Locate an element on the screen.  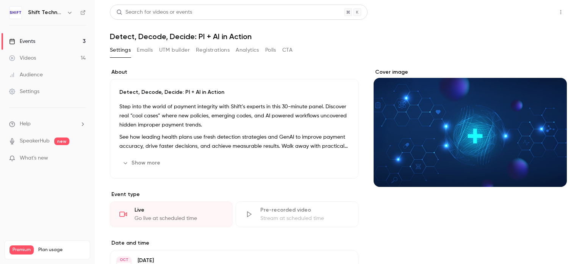
p: Detect, Decode, Decide: PI + AI in Action is located at coordinates (234, 92).